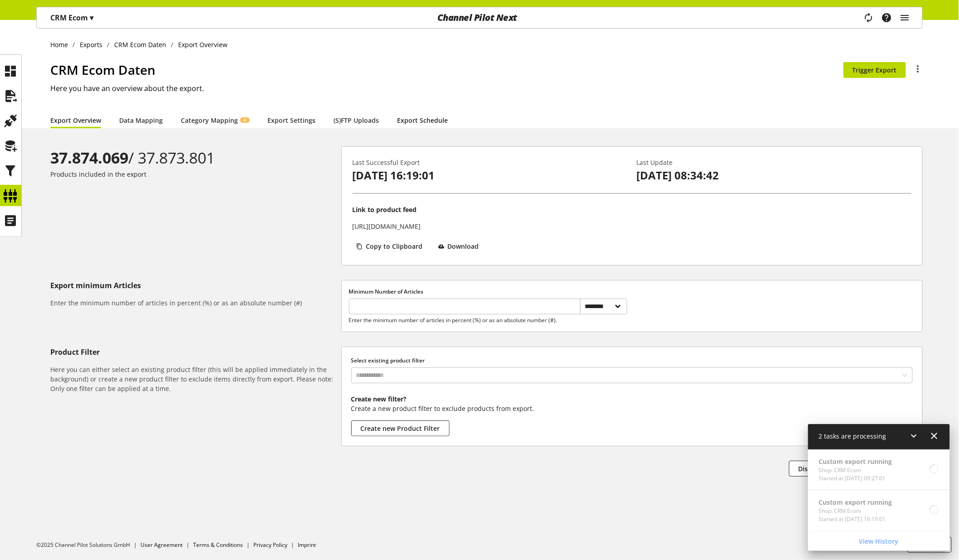 This screenshot has height=560, width=959. Describe the element at coordinates (194, 286) in the screenshot. I see `h5: Export minimum Articles` at that location.